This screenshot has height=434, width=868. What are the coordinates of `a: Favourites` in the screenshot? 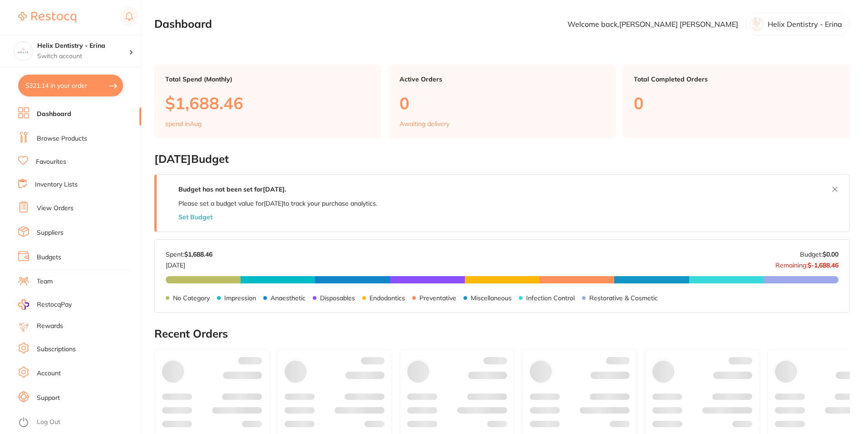 It's located at (51, 162).